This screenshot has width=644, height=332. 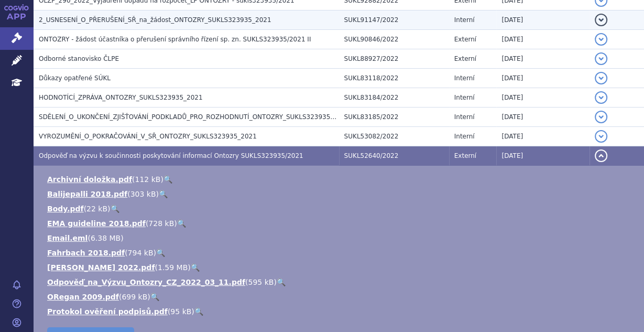 What do you see at coordinates (146, 282) in the screenshot?
I see `a: Odpověď_na_Výzvu_Ontozry_CZ_2022_03_11.pdf` at bounding box center [146, 282].